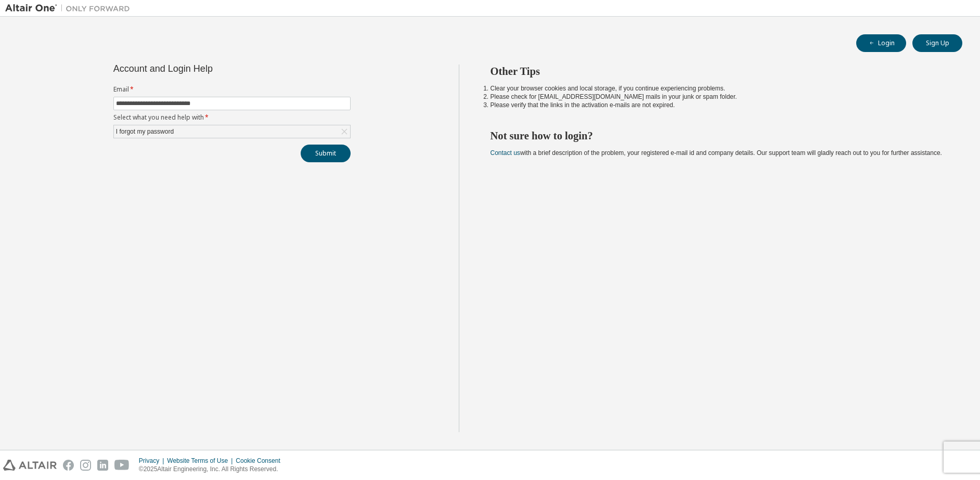 The image size is (980, 480). What do you see at coordinates (213, 470) in the screenshot?
I see `p: © 2025 Altair Engineering, Inc. All Rights Reserved.` at bounding box center [213, 470].